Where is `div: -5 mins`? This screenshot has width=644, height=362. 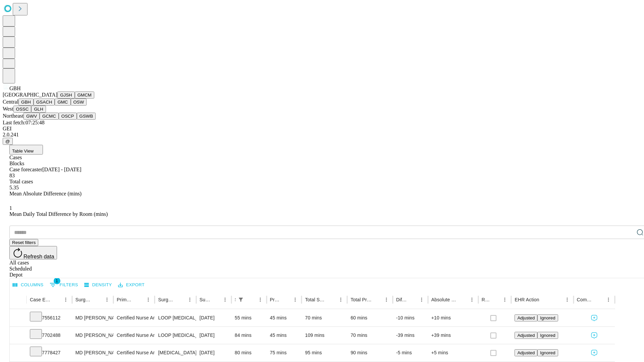
div: -5 mins is located at coordinates (410, 353).